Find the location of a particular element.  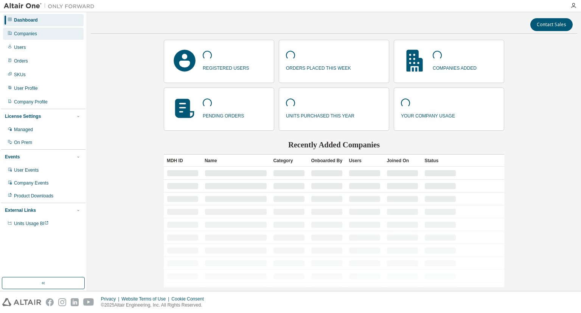

p: pending orders is located at coordinates (223, 115).